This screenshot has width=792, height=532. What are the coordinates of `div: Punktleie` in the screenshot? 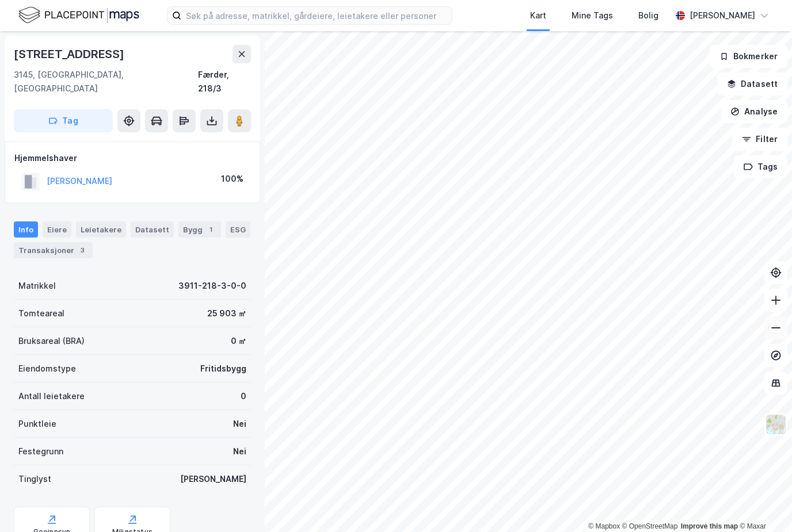 It's located at (38, 424).